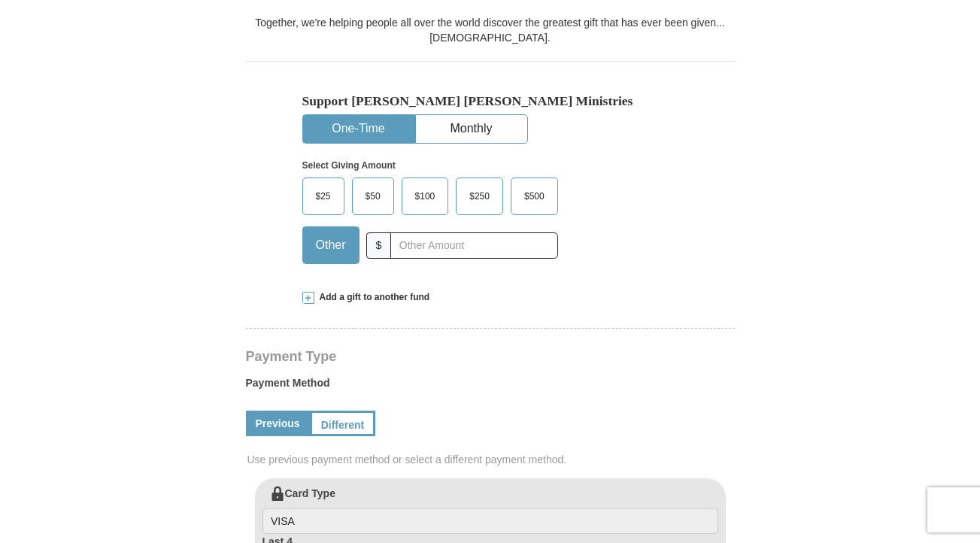  I want to click on span: $25, so click(323, 196).